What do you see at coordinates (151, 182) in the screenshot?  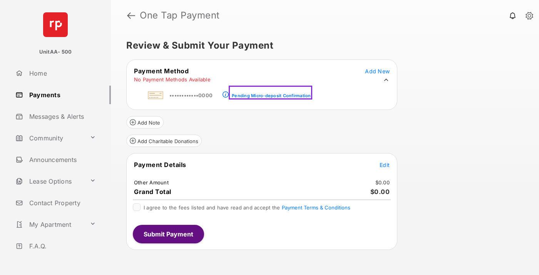 I see `td: Other Amount` at bounding box center [151, 182].